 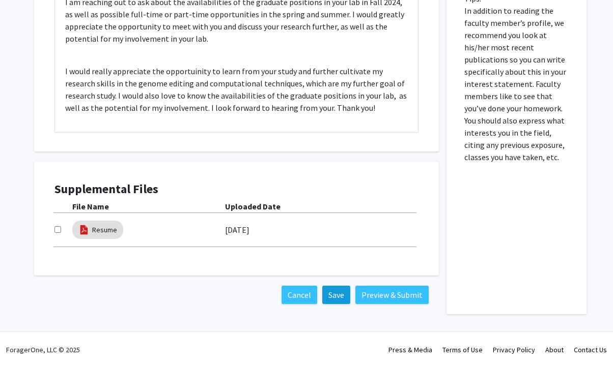 What do you see at coordinates (392, 295) in the screenshot?
I see `button: Preview & Submit` at bounding box center [392, 295].